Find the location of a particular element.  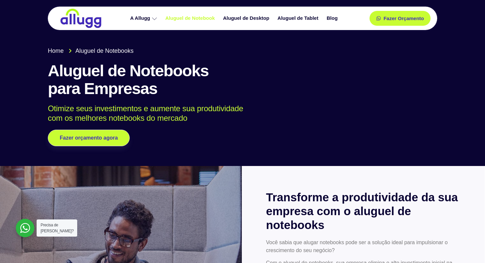

h1: Aluguel de Notebooks para Empresas is located at coordinates (242, 80).